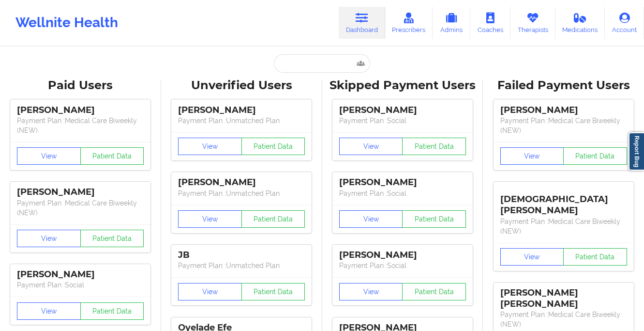  Describe the element at coordinates (564, 85) in the screenshot. I see `div: Failed Payment Users` at that location.